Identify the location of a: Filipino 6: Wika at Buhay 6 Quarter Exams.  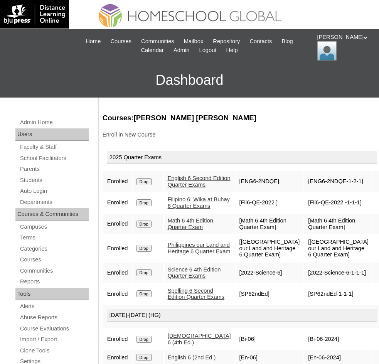
(199, 202).